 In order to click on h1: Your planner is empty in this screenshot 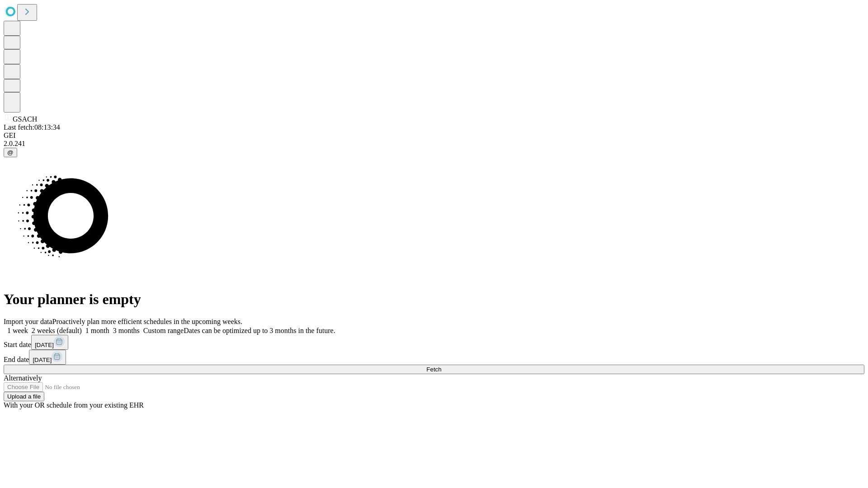, I will do `click(434, 299)`.